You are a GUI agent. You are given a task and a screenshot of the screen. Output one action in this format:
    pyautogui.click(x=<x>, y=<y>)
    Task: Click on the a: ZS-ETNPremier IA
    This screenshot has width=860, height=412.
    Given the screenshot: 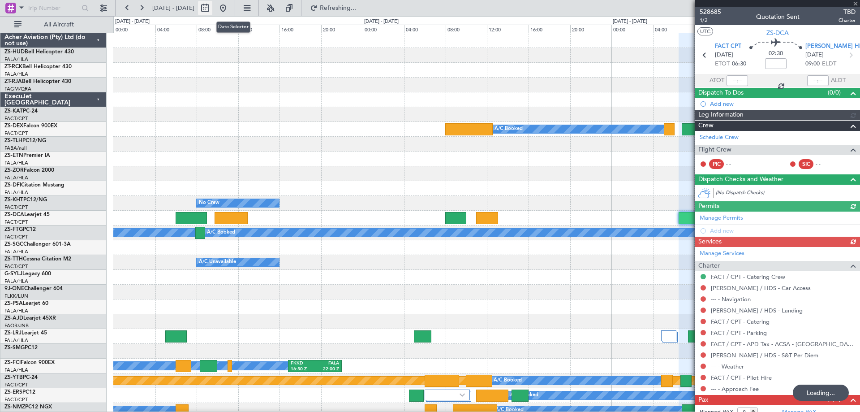 What is the action you would take?
    pyautogui.click(x=27, y=155)
    